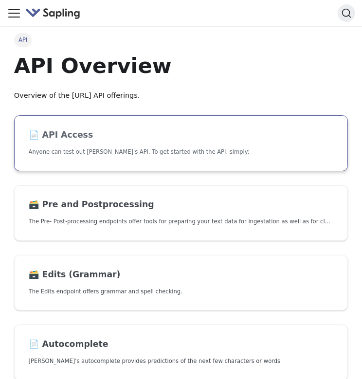 Image resolution: width=362 pixels, height=379 pixels. What do you see at coordinates (23, 40) in the screenshot?
I see `span: API` at bounding box center [23, 40].